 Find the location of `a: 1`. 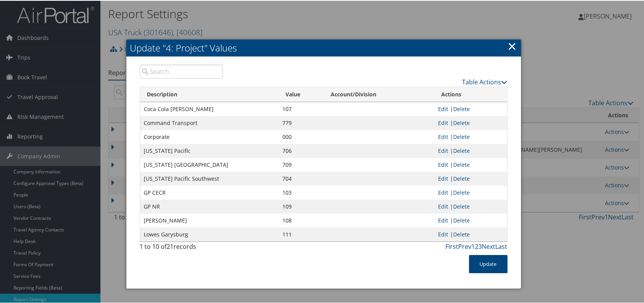

a: 1 is located at coordinates (474, 246).